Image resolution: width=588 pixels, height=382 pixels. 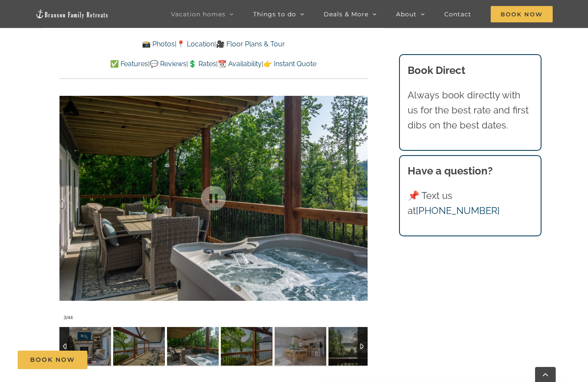 What do you see at coordinates (247, 347) in the screenshot?
I see `img: Blue-Pearl-vacation-home-rental-Lake-Taneycomo-2146-scaled.jpg-nggid041562-ngg0dyn-120x90-00f0w01...` at bounding box center [247, 347].